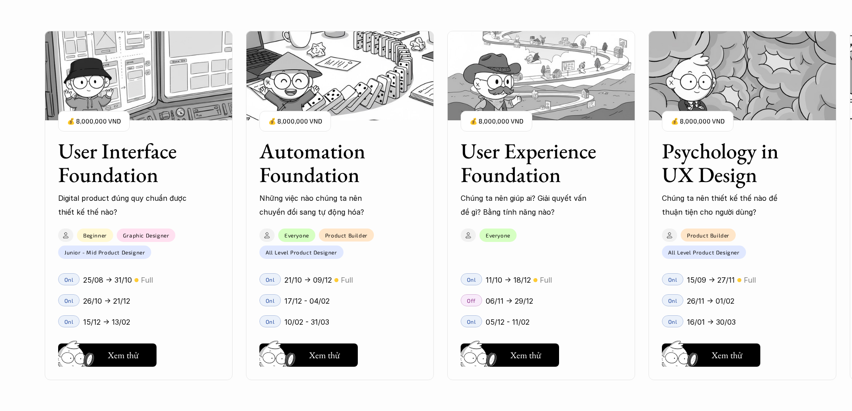 The width and height of the screenshot is (852, 411). Describe the element at coordinates (128, 163) in the screenshot. I see `h3: User Interface Foundation` at that location.